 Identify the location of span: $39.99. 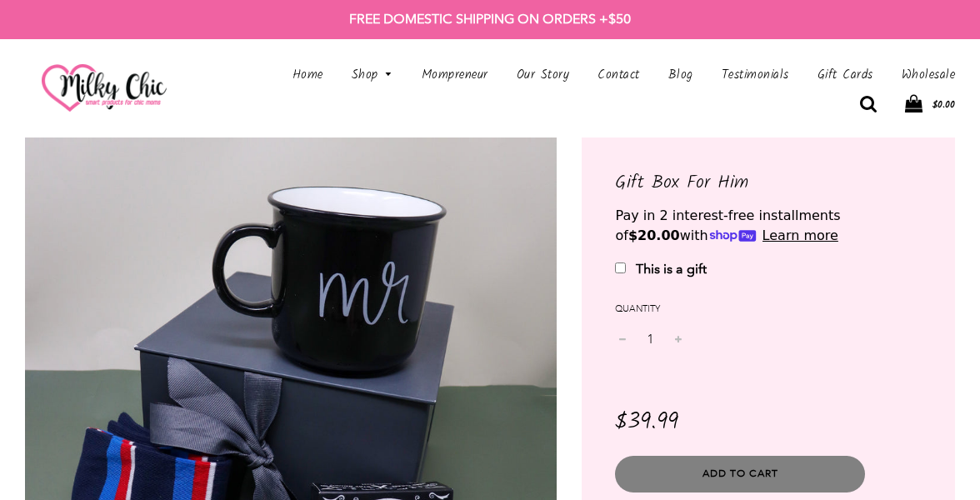
(646, 421).